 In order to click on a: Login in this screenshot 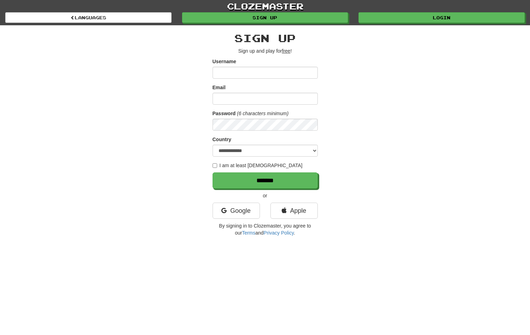, I will do `click(442, 18)`.